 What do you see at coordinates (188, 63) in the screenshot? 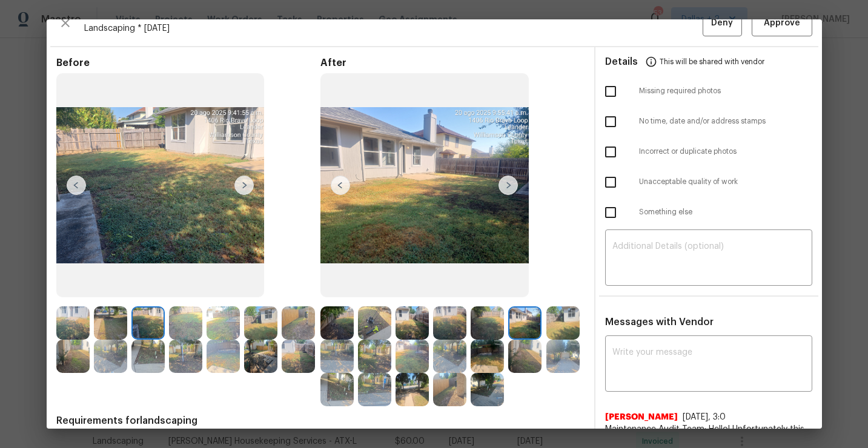
I see `span: Before` at bounding box center [188, 63].